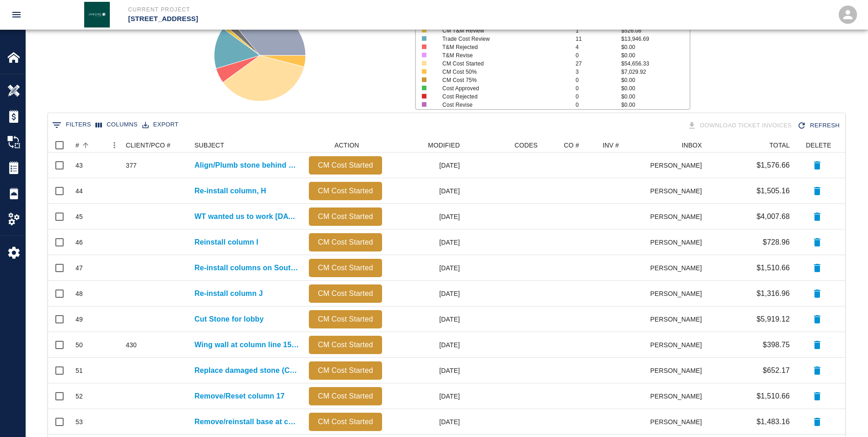  Describe the element at coordinates (306, 10) in the screenshot. I see `p: Current Project` at that location.